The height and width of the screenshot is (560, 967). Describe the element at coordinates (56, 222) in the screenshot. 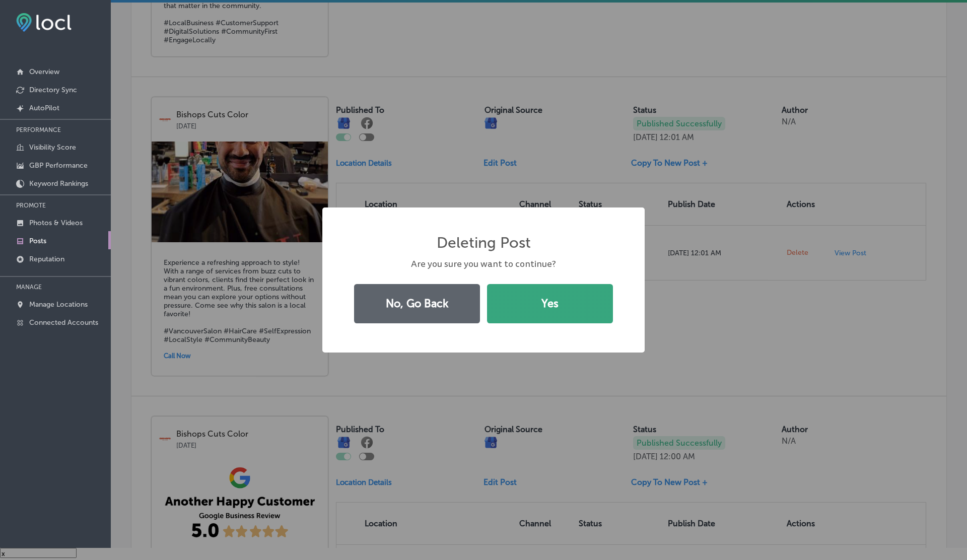

I see `p: Photos & Videos` at that location.